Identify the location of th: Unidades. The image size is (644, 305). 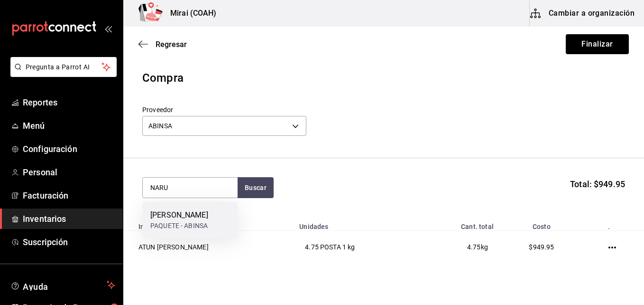
(357, 224).